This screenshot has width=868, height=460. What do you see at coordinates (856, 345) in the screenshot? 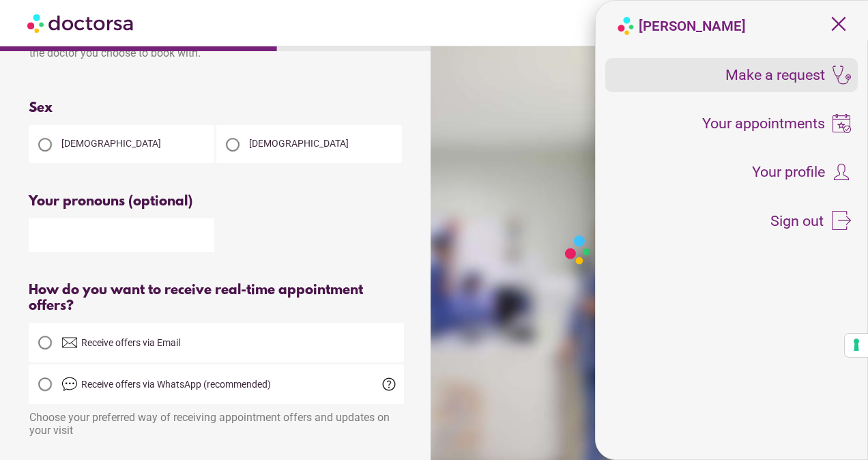
I see `button: Your consent preferences for tracking technologies` at bounding box center [856, 345].